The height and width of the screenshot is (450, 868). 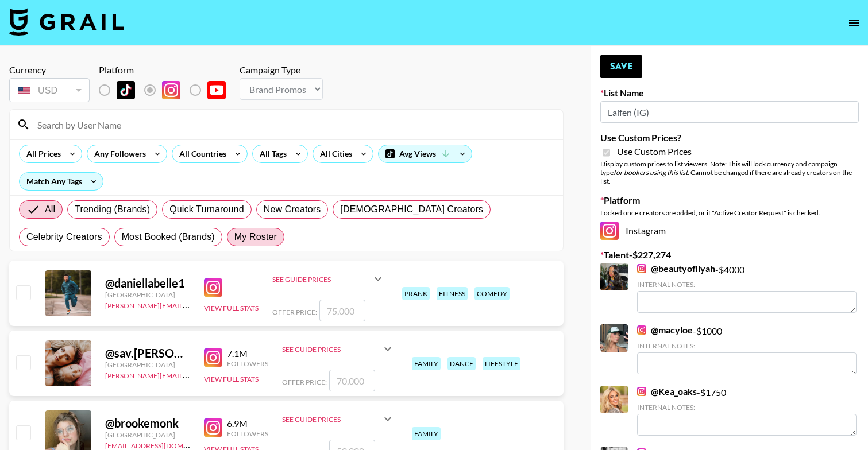 What do you see at coordinates (207, 210) in the screenshot?
I see `span: Quick Turnaround` at bounding box center [207, 210].